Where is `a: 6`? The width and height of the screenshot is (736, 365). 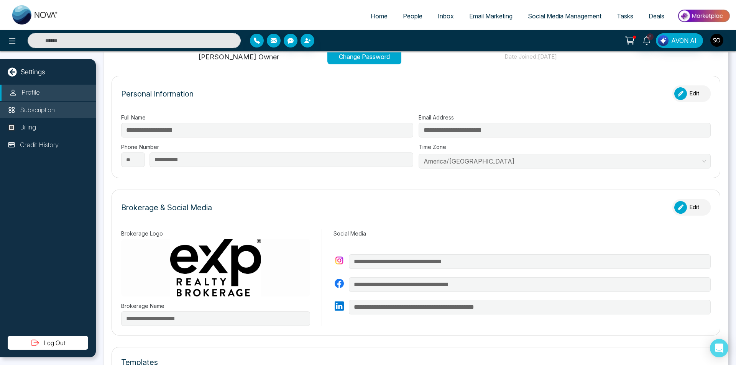
a: 6 is located at coordinates (646, 40).